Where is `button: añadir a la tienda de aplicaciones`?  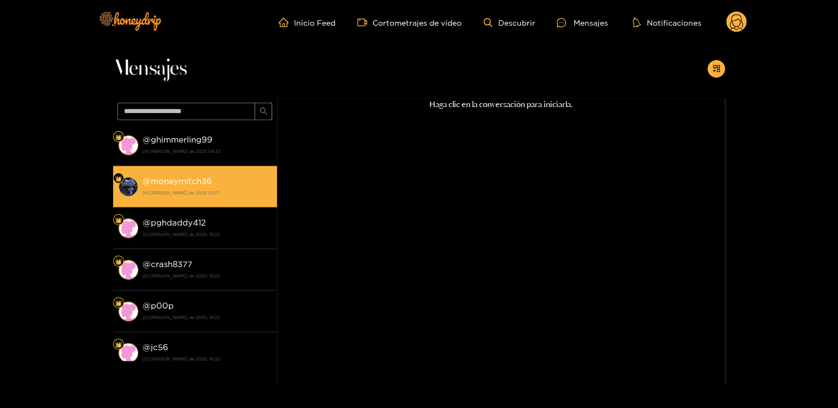
button: añadir a la tienda de aplicaciones is located at coordinates (716, 69).